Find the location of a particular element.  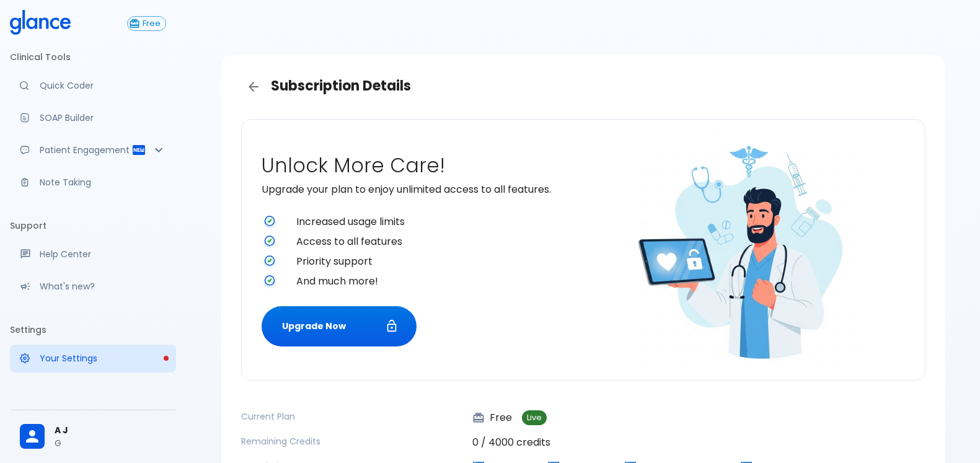

a: Click to view or change your subscription is located at coordinates (151, 23).